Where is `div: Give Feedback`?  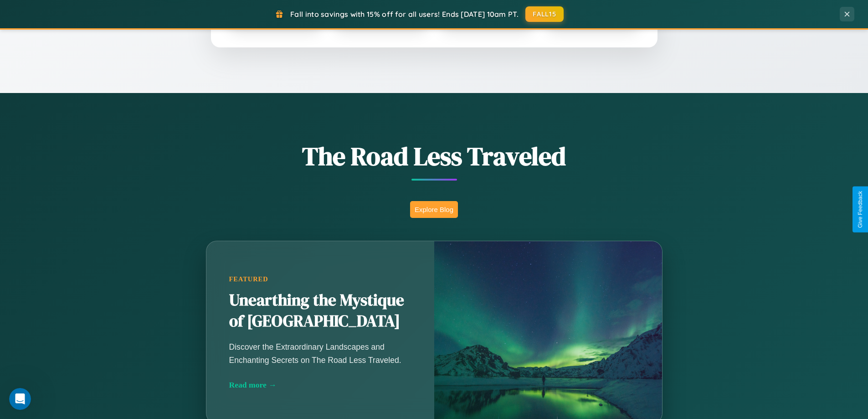 div: Give Feedback is located at coordinates (860, 210).